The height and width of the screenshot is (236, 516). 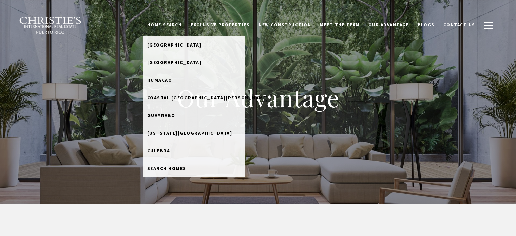 What do you see at coordinates (194, 115) in the screenshot?
I see `a: Guaynabo` at bounding box center [194, 115].